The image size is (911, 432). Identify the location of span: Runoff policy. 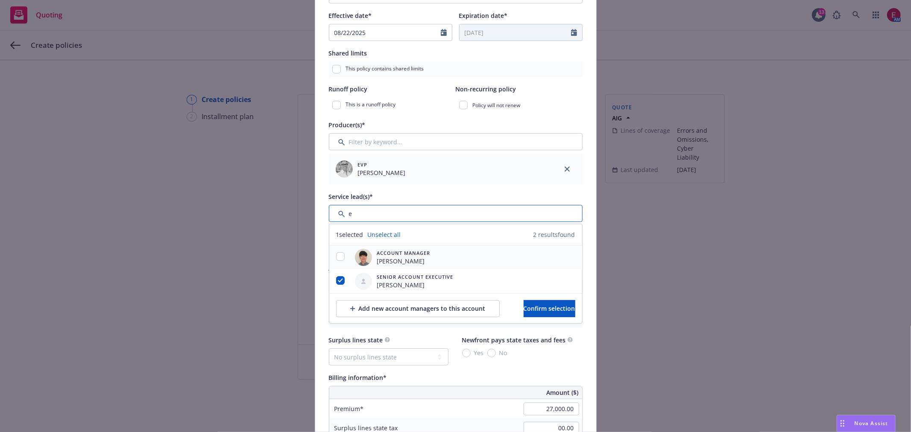
(348, 89).